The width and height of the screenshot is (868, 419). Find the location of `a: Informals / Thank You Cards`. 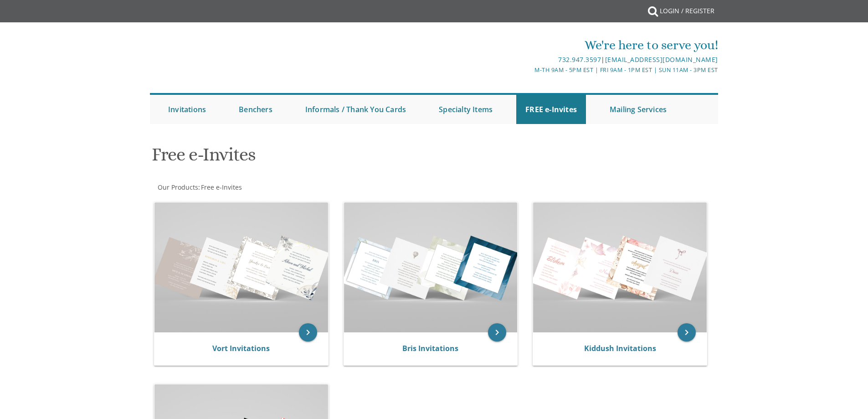

a: Informals / Thank You Cards is located at coordinates (355, 110).